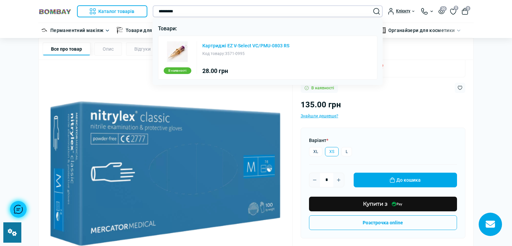 This screenshot has width=512, height=246. I want to click on span: 20, so click(444, 9).